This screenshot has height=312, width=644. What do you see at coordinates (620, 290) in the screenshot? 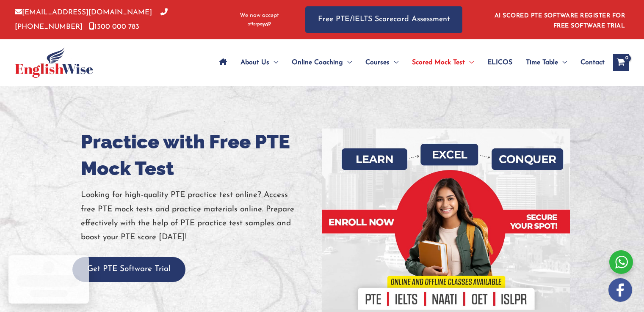
I see `img: white-facebook.png` at bounding box center [620, 290].